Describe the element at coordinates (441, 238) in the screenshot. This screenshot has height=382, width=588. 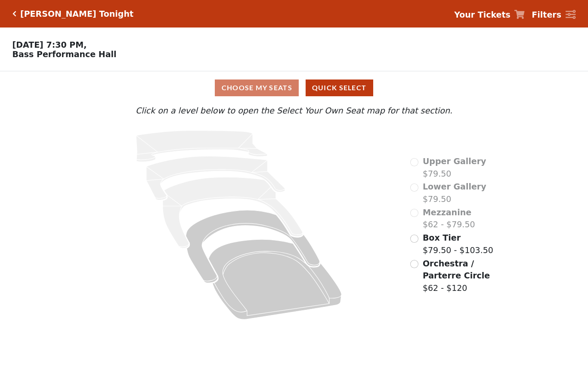
I see `span: Box Tier` at that location.